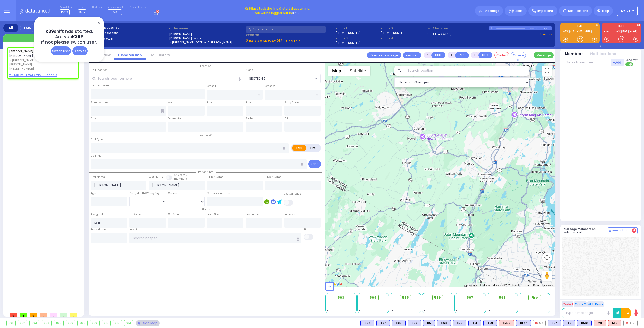 This screenshot has width=644, height=328. I want to click on label: Location, so click(290, 34).